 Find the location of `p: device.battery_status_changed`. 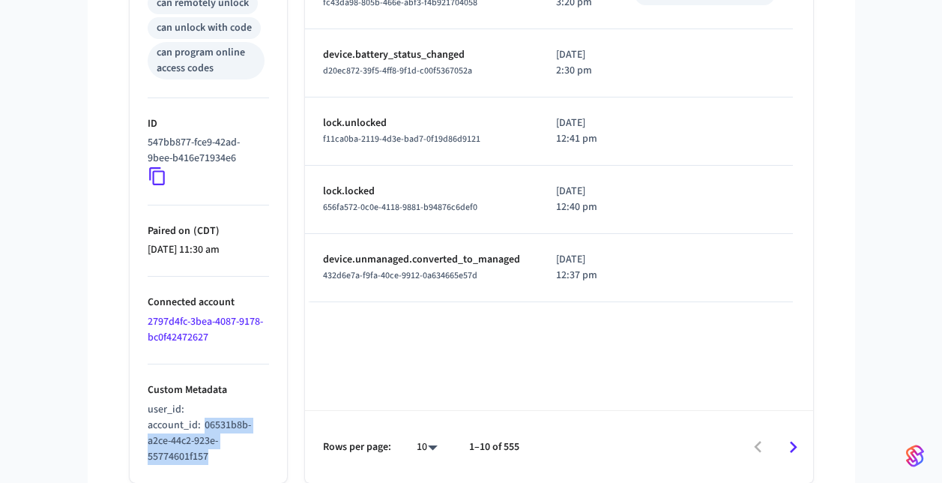

p: device.battery_status_changed is located at coordinates (421, 55).